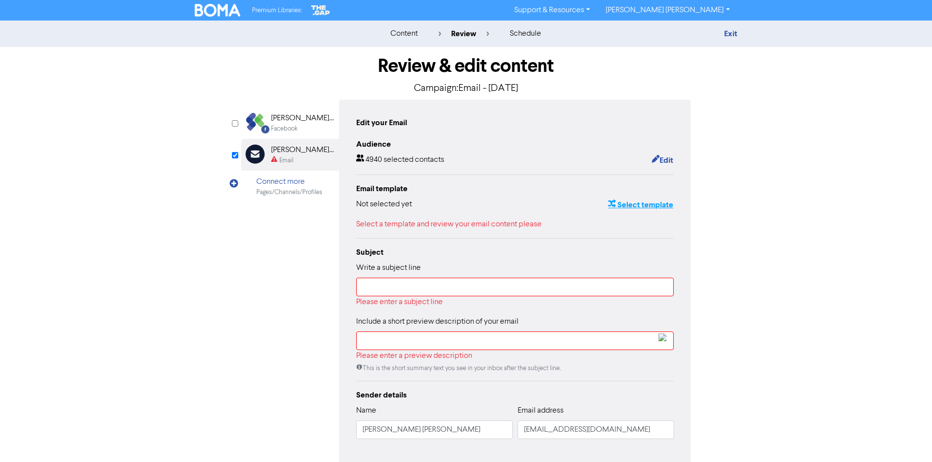 This screenshot has height=462, width=932. What do you see at coordinates (255, 122) in the screenshot?
I see `img: Facebook` at bounding box center [255, 122].